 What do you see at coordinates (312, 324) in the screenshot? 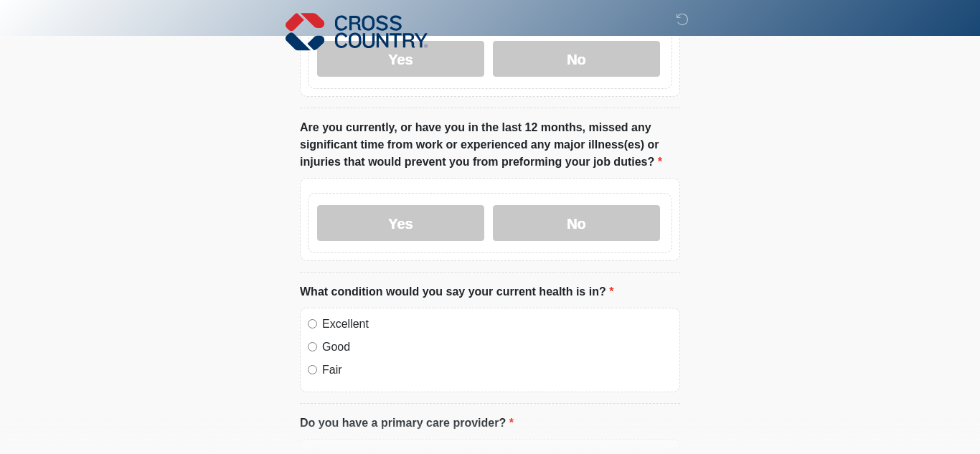
I see `input: Excellent` at bounding box center [312, 324].